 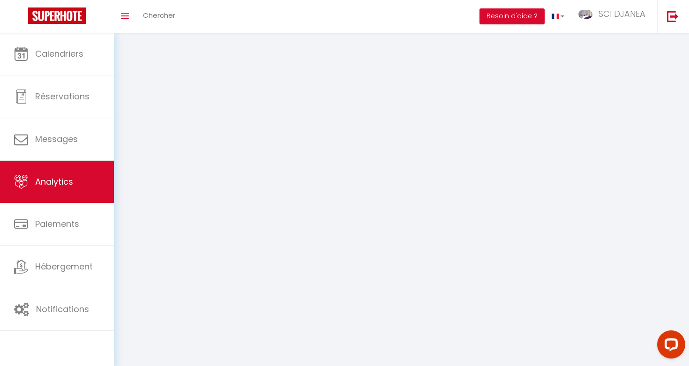 I want to click on span: Hébergement, so click(x=64, y=266).